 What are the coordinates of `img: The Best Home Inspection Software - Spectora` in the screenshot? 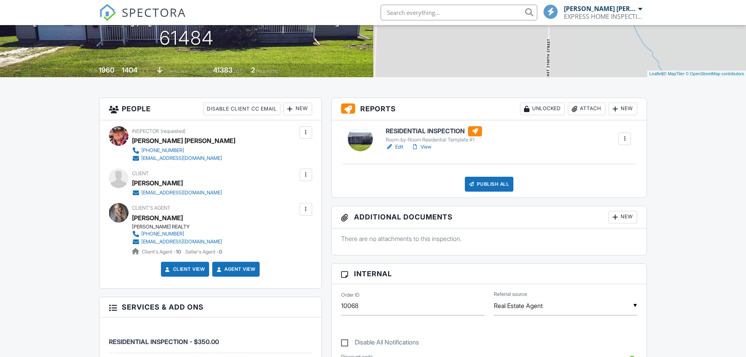 It's located at (108, 13).